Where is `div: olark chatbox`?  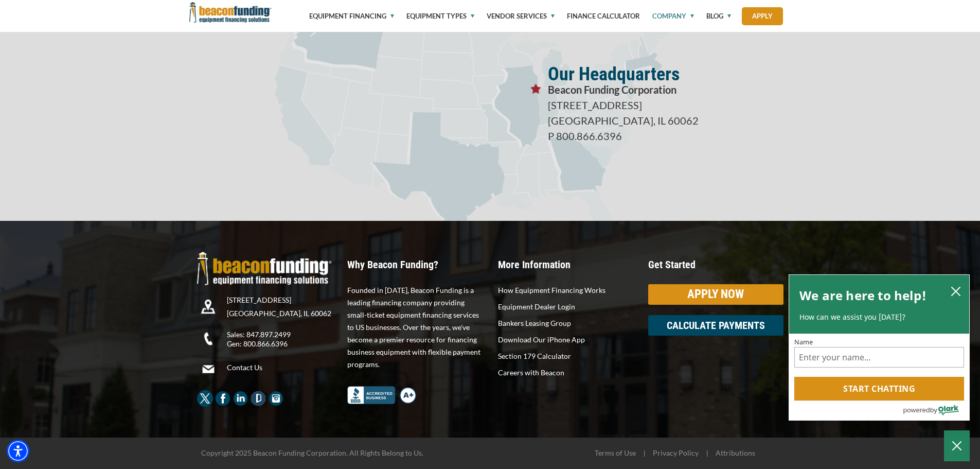 div: olark chatbox is located at coordinates (880, 348).